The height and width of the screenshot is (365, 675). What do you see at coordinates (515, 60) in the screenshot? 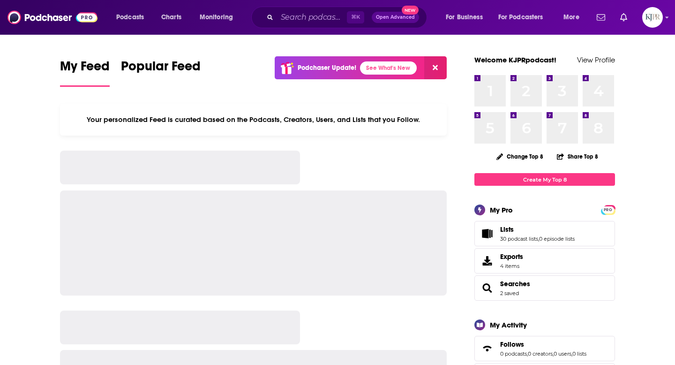
I see `a: Welcome KJPRpodcast!` at bounding box center [515, 60].